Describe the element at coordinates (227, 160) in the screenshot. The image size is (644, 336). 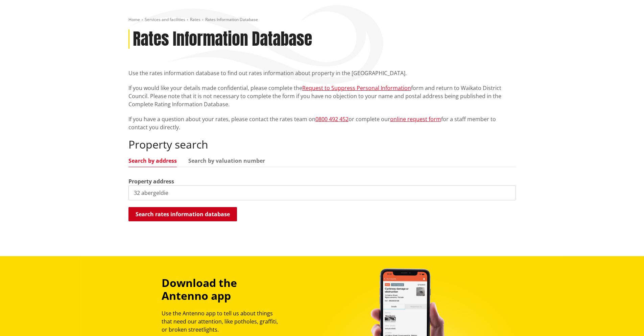
I see `a: Search by valuation number` at that location.